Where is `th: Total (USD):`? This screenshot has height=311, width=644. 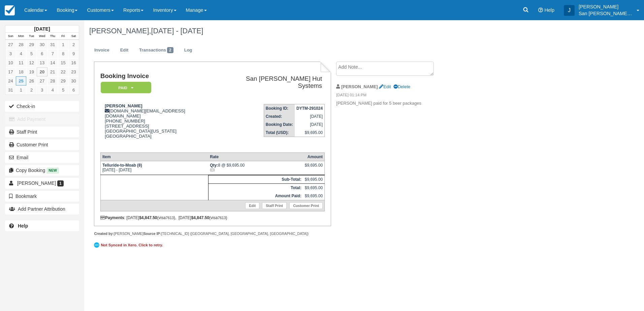
th: Total (USD): is located at coordinates (279, 133).